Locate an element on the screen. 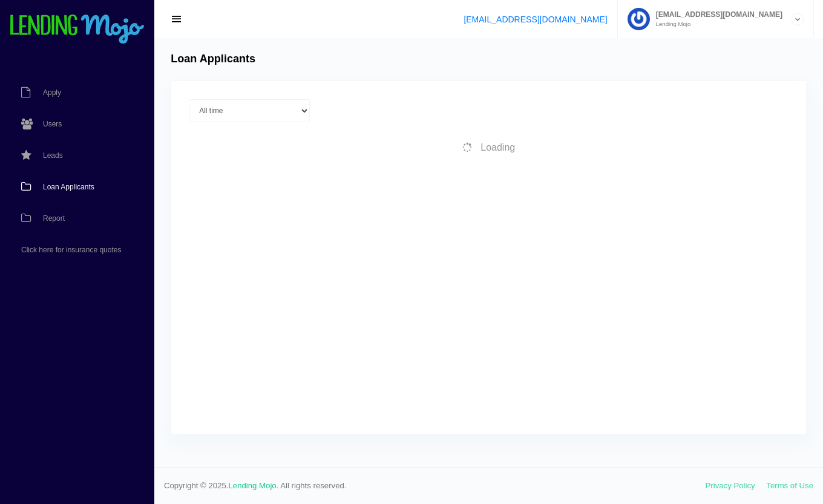  h4: Loan Applicants is located at coordinates (213, 59).